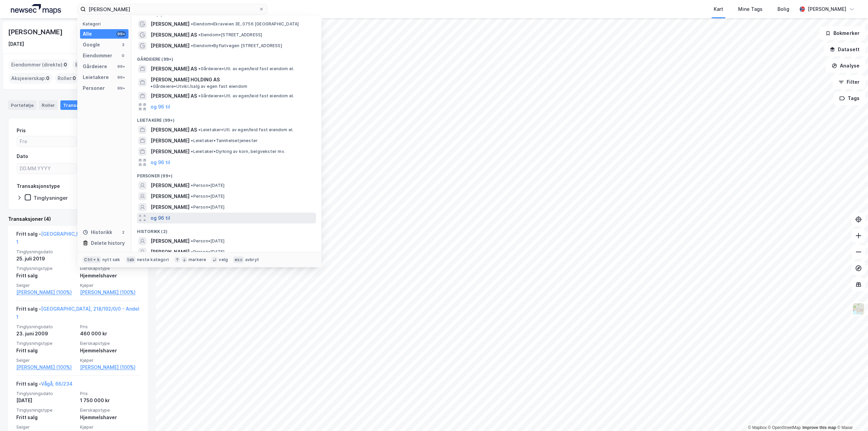 Image resolution: width=868 pixels, height=431 pixels. What do you see at coordinates (46, 168) in the screenshot?
I see `input: DD.MM.YYYY` at bounding box center [46, 168].